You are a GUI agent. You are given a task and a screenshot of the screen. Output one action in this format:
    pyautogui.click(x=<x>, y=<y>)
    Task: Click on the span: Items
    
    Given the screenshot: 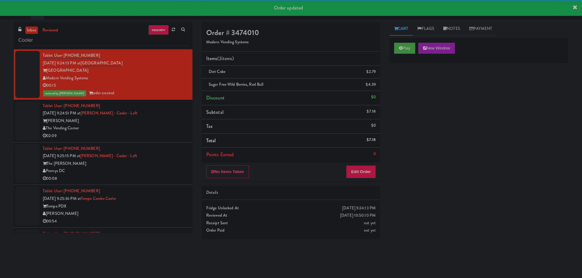 What is the action you would take?
    pyautogui.click(x=220, y=58)
    